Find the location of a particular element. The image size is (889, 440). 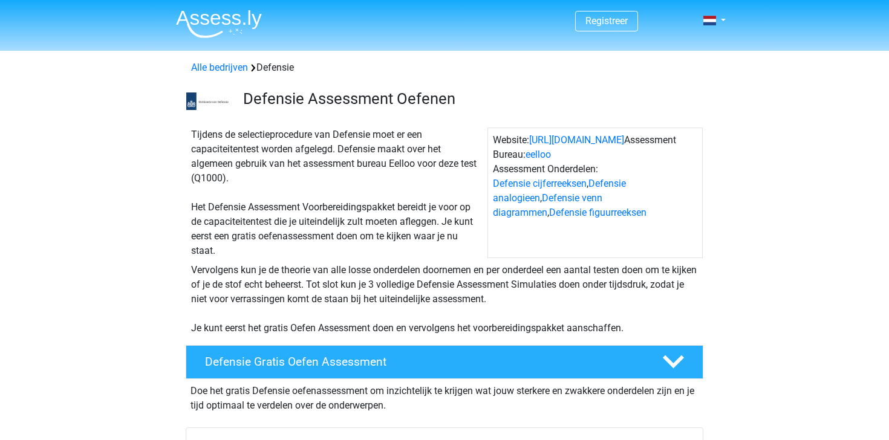

div: Tijdens de selectieprocedure van Defensie moet er een capaciteitentest worden afgelegd. Defensie ... is located at coordinates (337, 193).